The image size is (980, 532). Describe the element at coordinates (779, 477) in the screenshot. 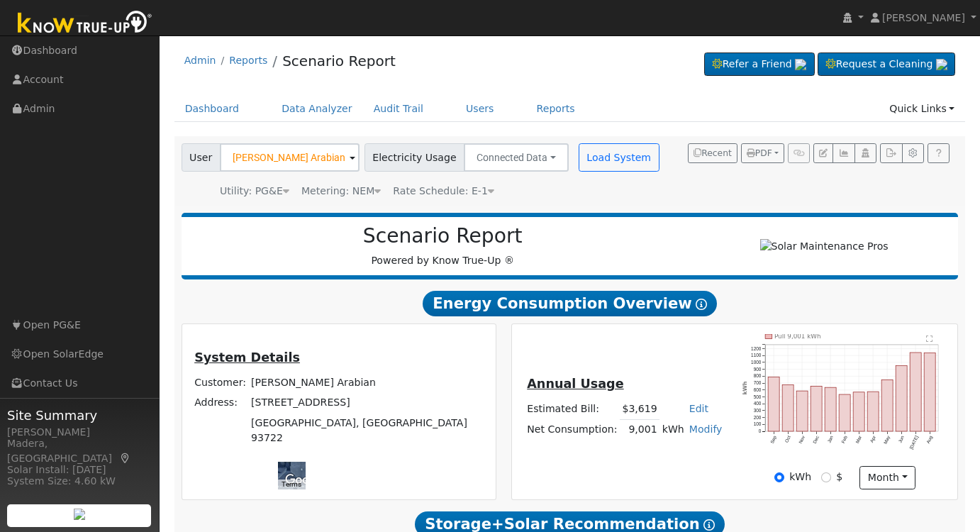

I see `input: kWh` at that location.